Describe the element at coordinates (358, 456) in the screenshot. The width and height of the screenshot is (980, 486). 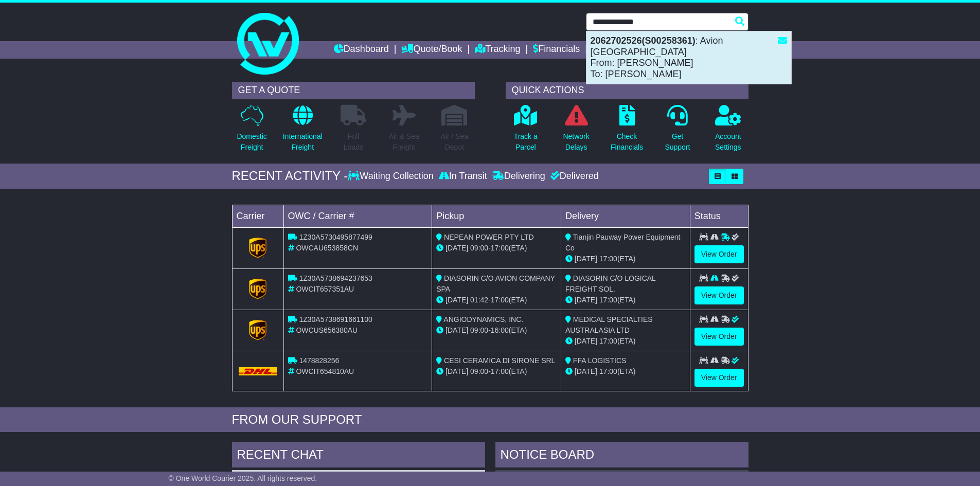
I see `div: RECENT CHAT` at that location.